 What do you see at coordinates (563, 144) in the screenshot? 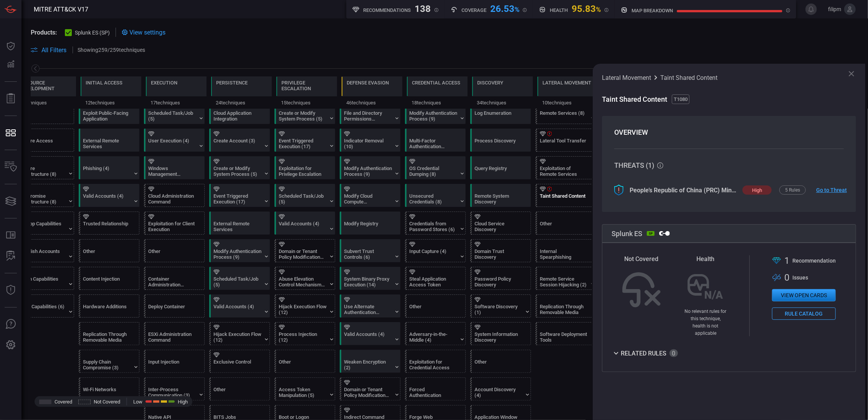
I see `div: Lateral Tool Transfer` at bounding box center [563, 144].